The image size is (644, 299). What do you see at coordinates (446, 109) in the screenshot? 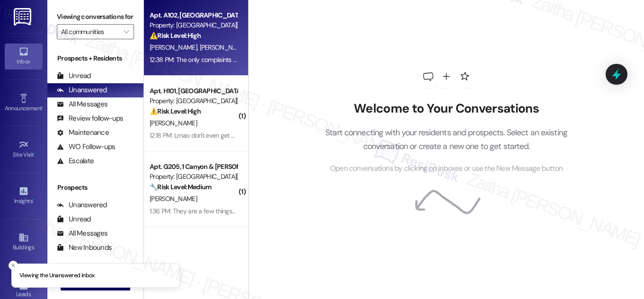
I see `h2: Welcome to Your Conversations` at bounding box center [446, 109].